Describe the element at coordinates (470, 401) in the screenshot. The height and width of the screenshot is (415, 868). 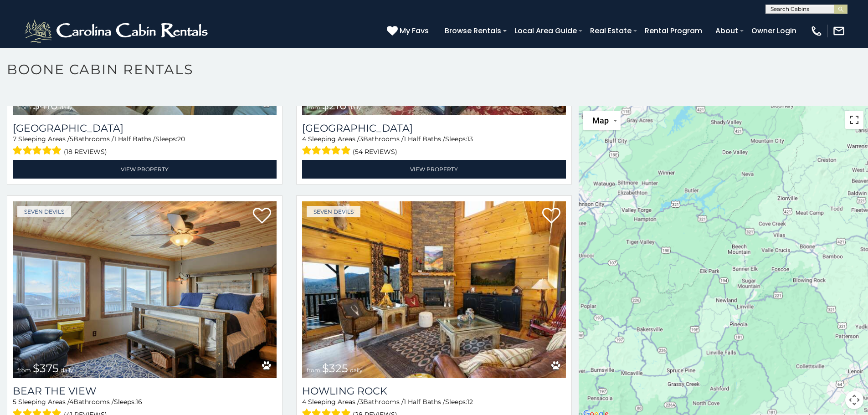
I see `span: 12` at that location.